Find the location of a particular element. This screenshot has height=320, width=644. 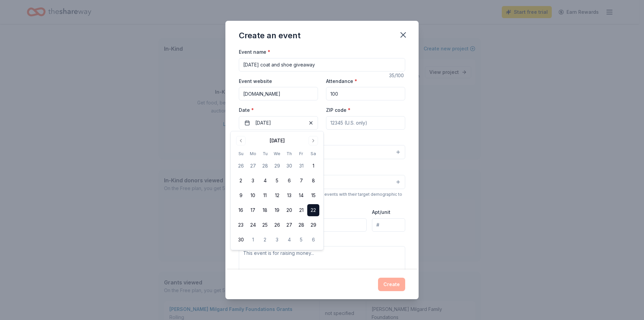

button: 31 is located at coordinates (302, 166).